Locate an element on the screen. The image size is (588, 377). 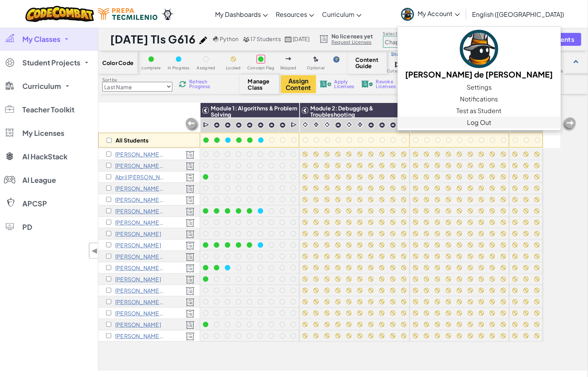
a: My Account is located at coordinates (431, 14).